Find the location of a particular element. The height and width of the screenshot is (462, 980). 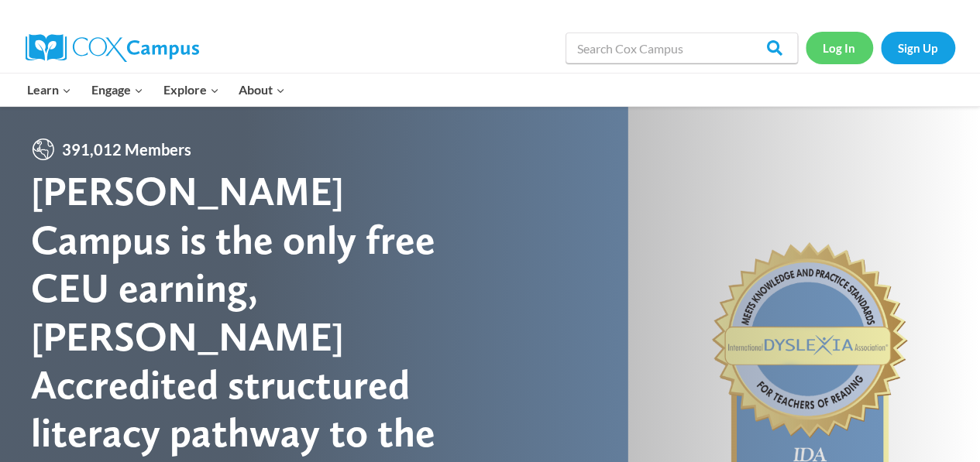

button: Child menu of Engage is located at coordinates (117, 90).